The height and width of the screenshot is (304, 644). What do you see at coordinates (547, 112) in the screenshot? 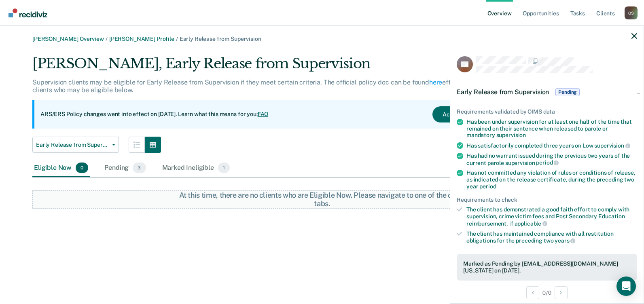
I see `div: Requirements validated by OIMS data` at bounding box center [547, 112].